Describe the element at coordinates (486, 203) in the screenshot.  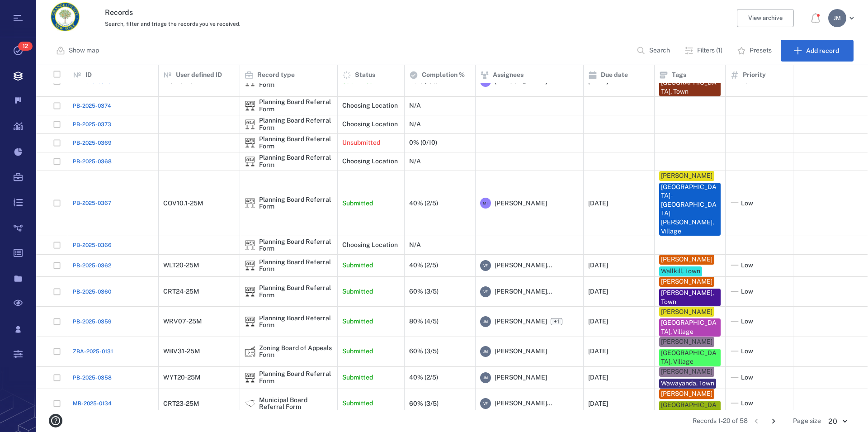
I see `div: M T` at that location.